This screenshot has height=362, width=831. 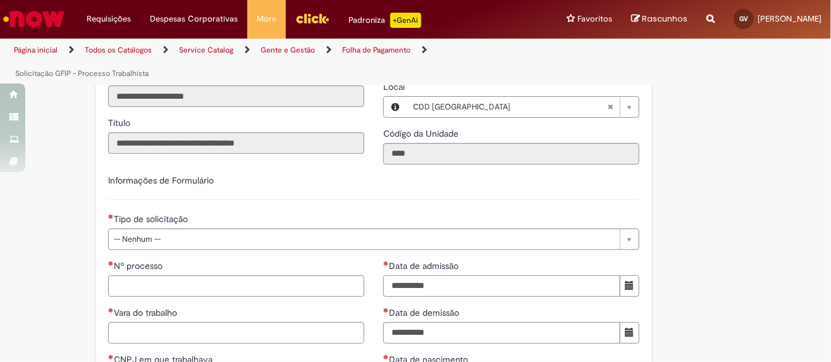 What do you see at coordinates (236, 286) in the screenshot?
I see `input: Nº processo` at bounding box center [236, 286].